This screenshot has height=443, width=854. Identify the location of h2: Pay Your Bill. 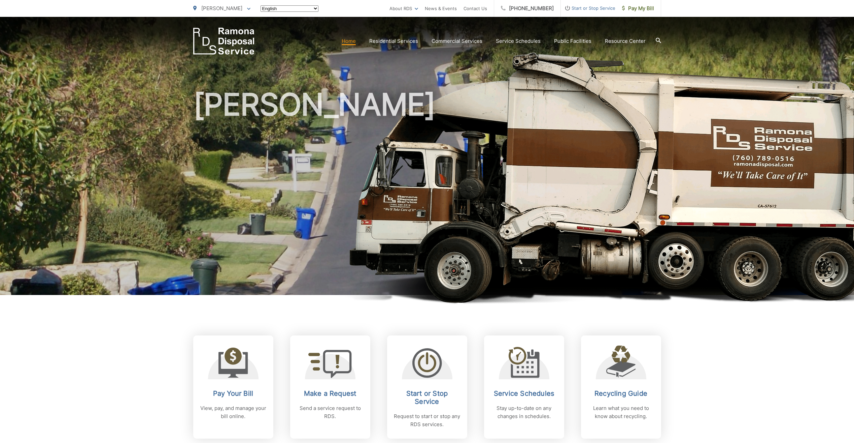
(233, 393).